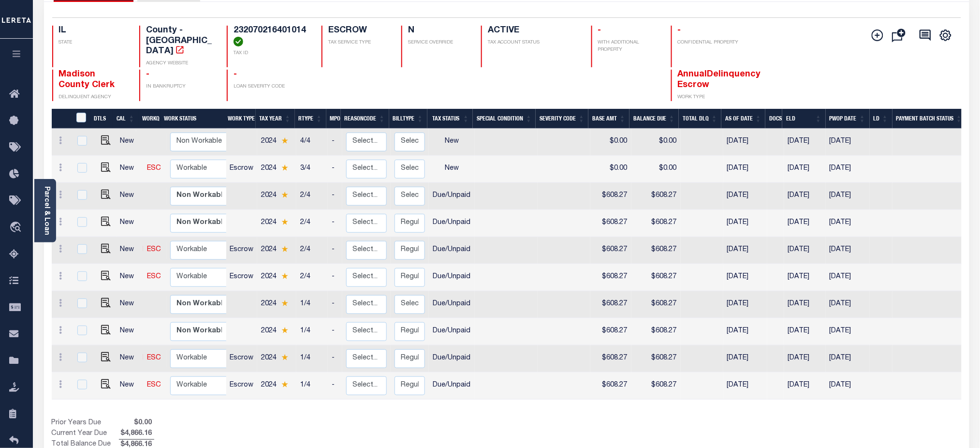 This screenshot has height=448, width=980. I want to click on th: MPO, so click(334, 118).